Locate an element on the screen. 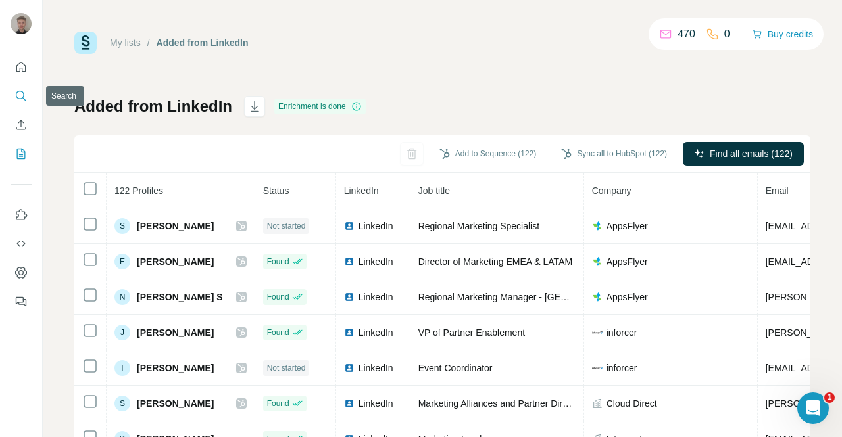 This screenshot has width=842, height=437. a: My lists is located at coordinates (125, 43).